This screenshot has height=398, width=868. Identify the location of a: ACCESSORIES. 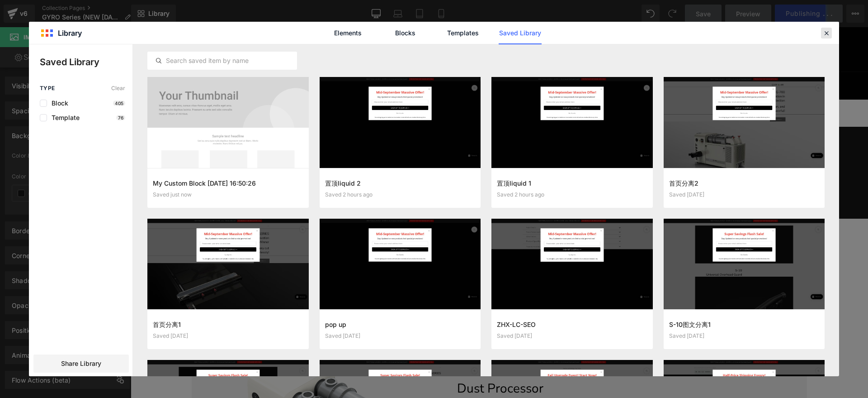
(244, 58).